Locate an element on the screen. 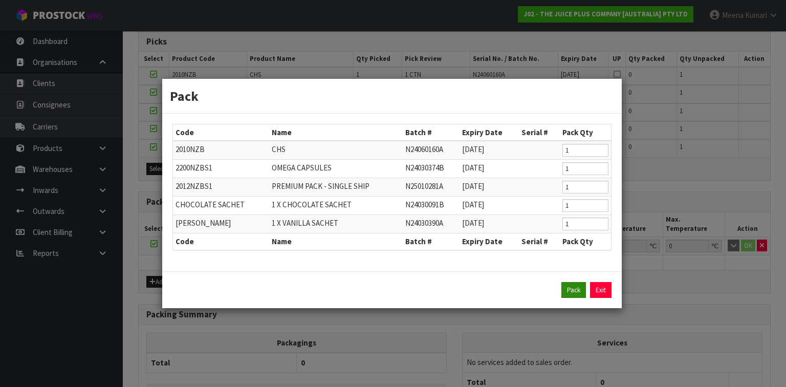 This screenshot has height=387, width=786. a: Exit is located at coordinates (601, 290).